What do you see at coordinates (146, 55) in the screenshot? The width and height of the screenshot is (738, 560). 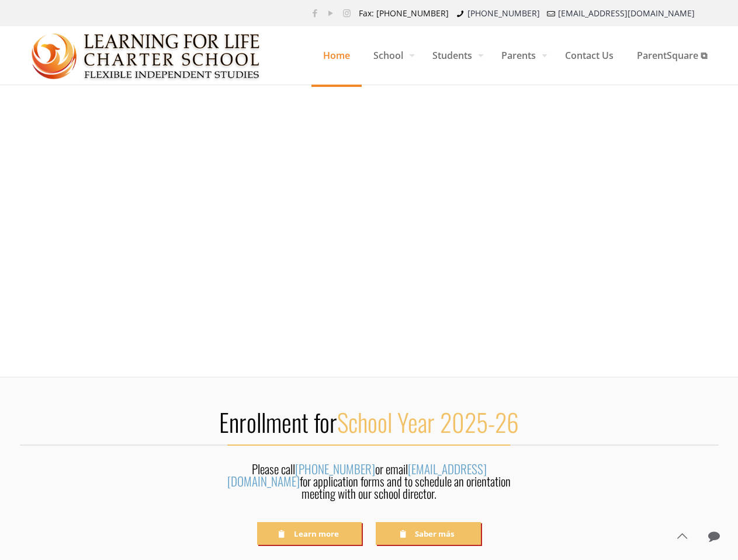 I see `a: Learning for Life Charter School` at bounding box center [146, 55].